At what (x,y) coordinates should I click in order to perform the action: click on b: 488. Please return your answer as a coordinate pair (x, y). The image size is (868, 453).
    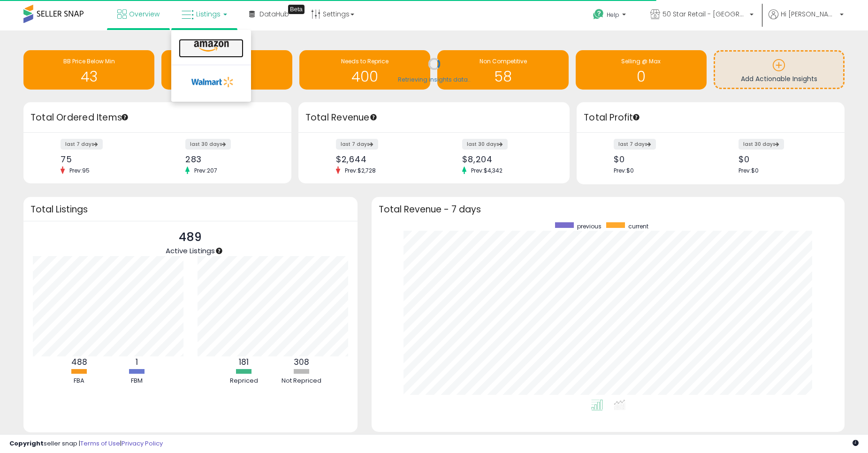
    Looking at the image, I should click on (79, 362).